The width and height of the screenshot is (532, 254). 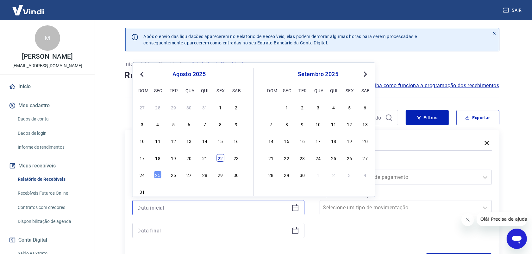 What do you see at coordinates (51, 179) in the screenshot?
I see `a: Relatório de Recebíveis` at bounding box center [51, 179].